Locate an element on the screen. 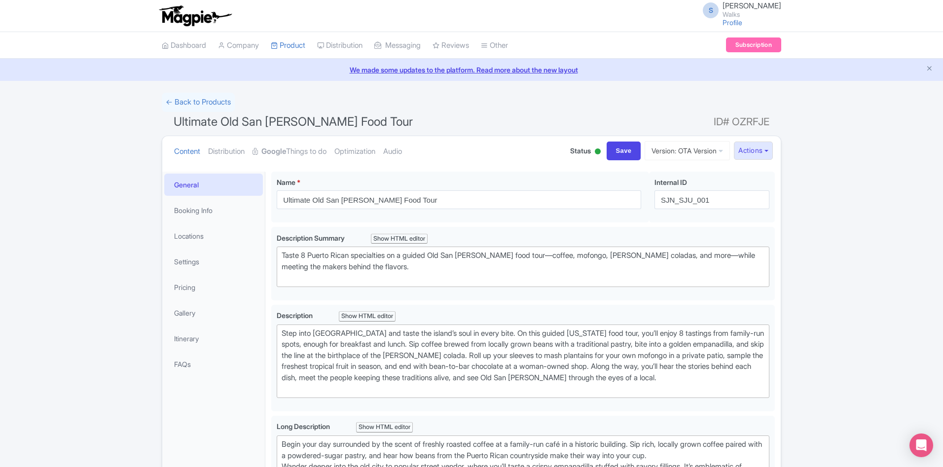 This screenshot has height=467, width=943. span: Description Summary is located at coordinates (311, 238).